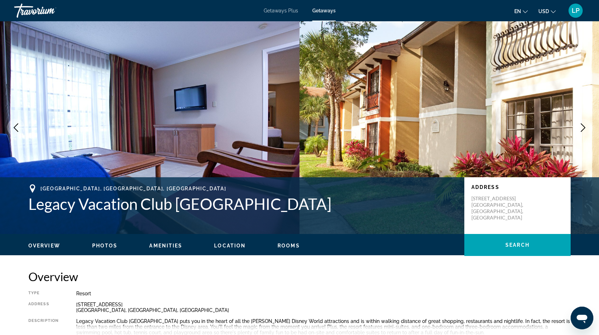  Describe the element at coordinates (50, 11) in the screenshot. I see `a: Travorium` at that location.